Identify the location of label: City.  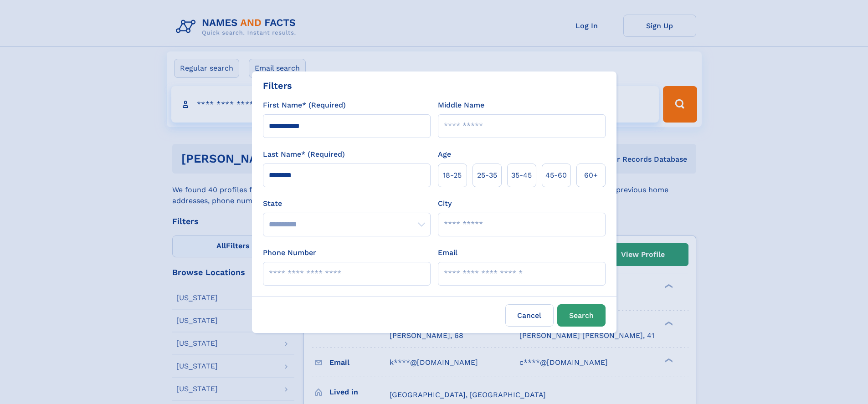
(445, 203).